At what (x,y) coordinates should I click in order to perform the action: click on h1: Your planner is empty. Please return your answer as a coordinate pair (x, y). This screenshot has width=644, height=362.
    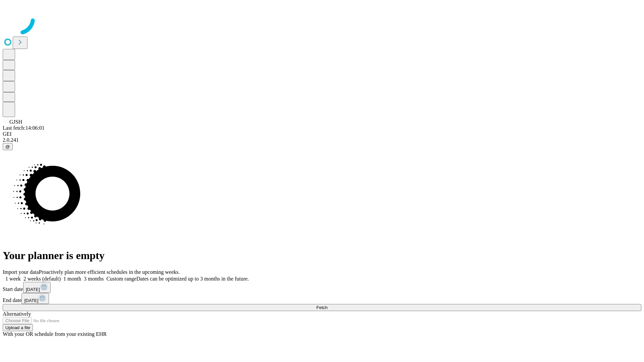
    Looking at the image, I should click on (322, 256).